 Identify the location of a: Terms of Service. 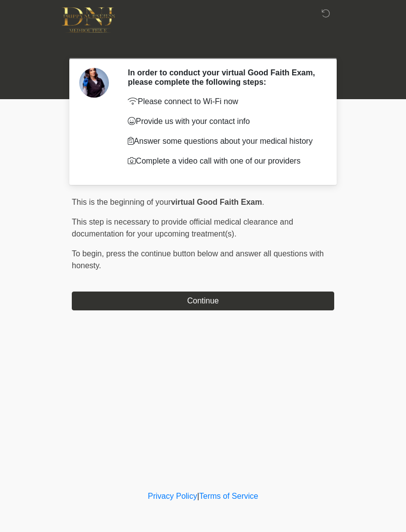
(228, 495).